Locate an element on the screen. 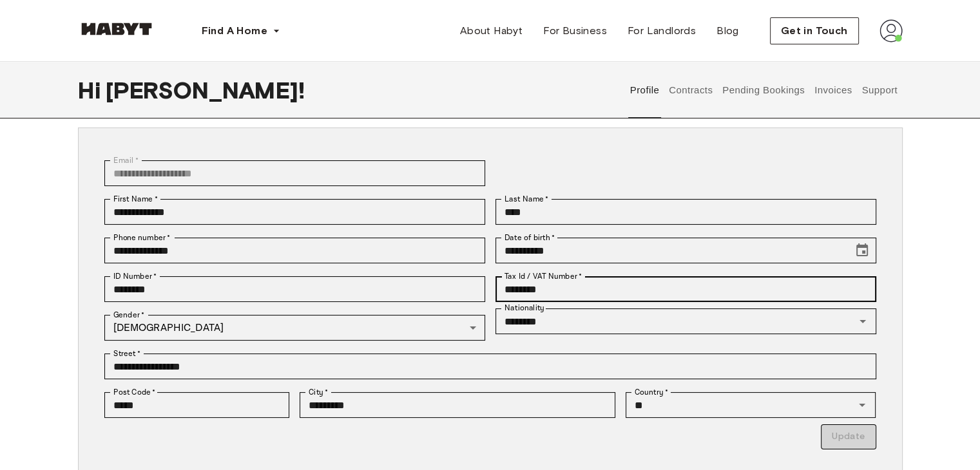 This screenshot has width=980, height=470. button: Find A Home is located at coordinates (241, 31).